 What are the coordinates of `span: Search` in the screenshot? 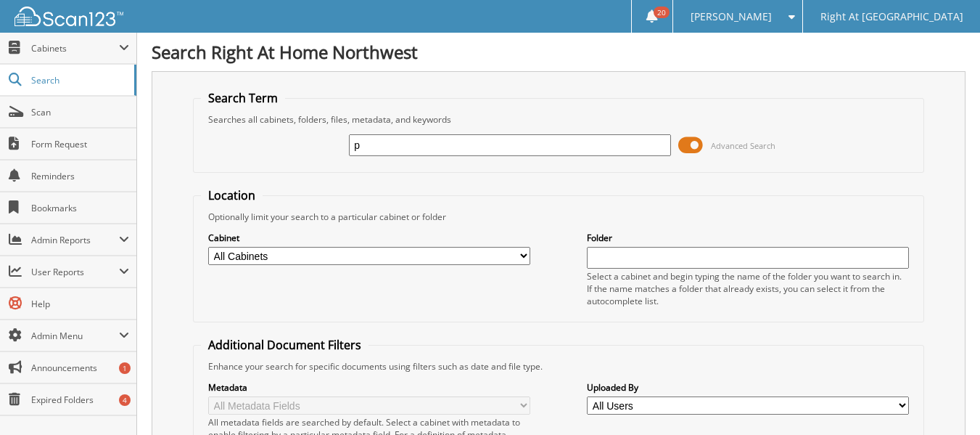 It's located at (79, 80).